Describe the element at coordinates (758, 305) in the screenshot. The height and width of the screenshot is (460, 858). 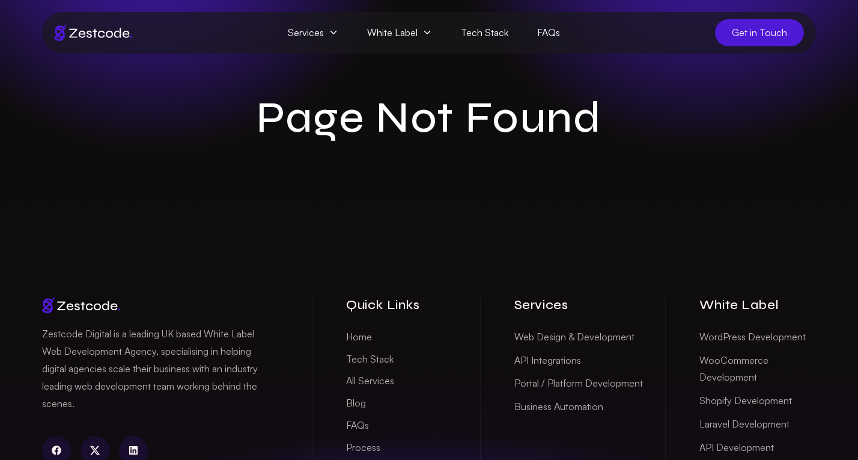
I see `h3: White Label` at that location.